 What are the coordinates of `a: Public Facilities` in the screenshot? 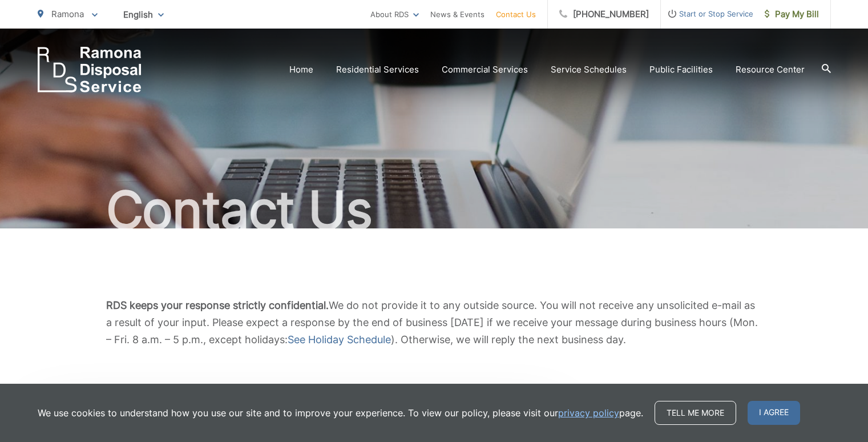 It's located at (681, 70).